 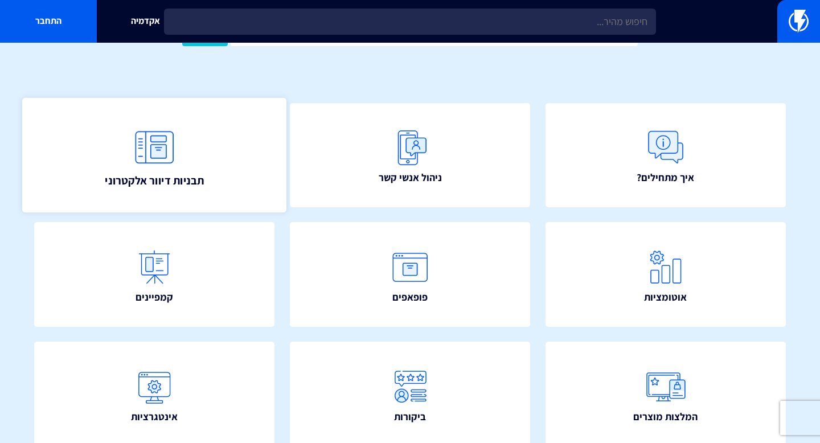 What do you see at coordinates (410, 22) in the screenshot?
I see `input: חיפוש מהיר...` at bounding box center [410, 22].